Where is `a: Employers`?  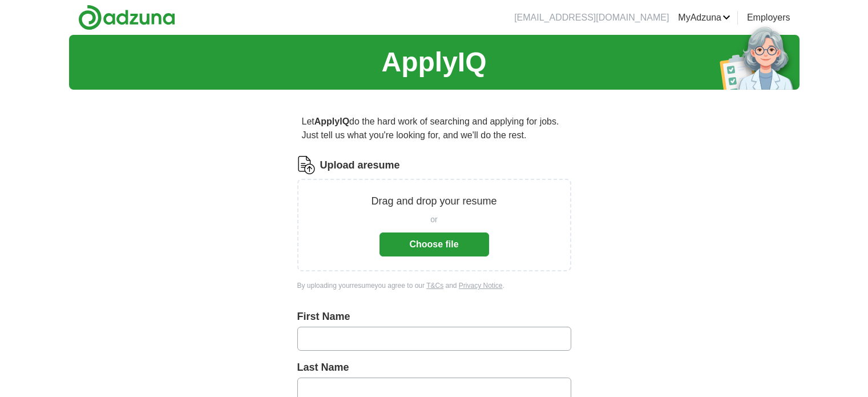 a: Employers is located at coordinates (768, 18).